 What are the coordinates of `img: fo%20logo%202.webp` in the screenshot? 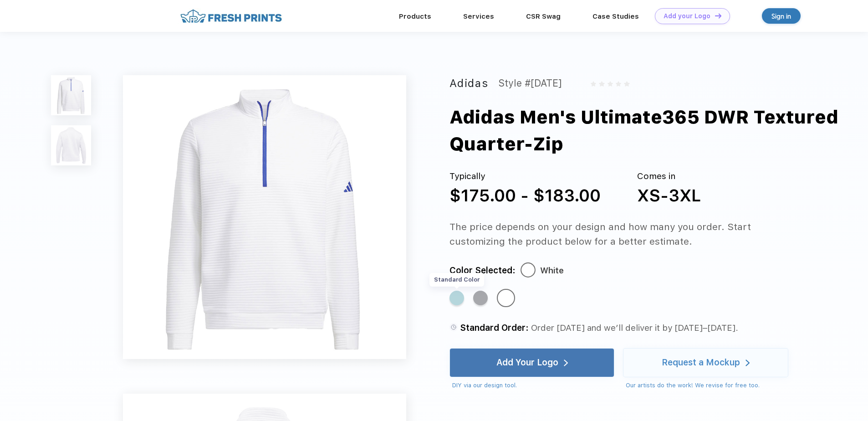 It's located at (231, 16).